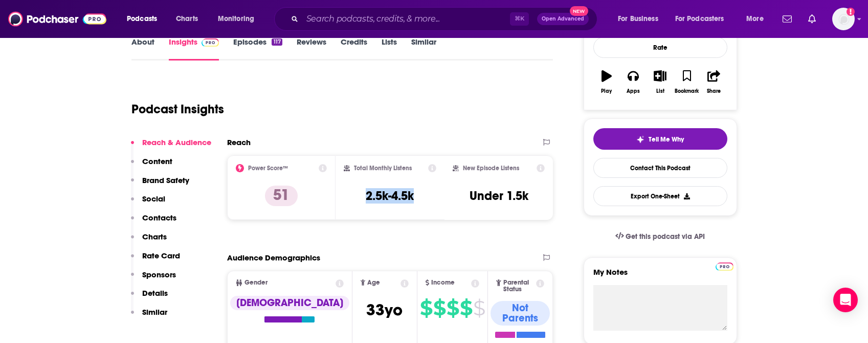 Image resolution: width=868 pixels, height=343 pixels. What do you see at coordinates (154, 279) in the screenshot?
I see `button: Sponsors` at bounding box center [154, 279].